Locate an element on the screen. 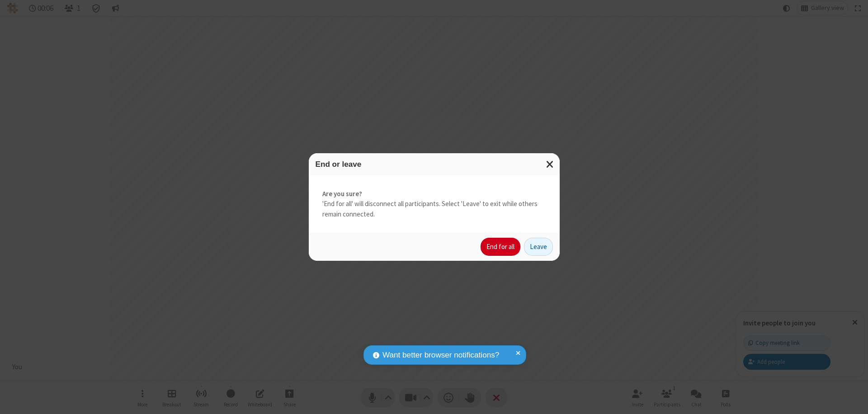 This screenshot has width=868, height=414. button: End for all is located at coordinates (500, 247).